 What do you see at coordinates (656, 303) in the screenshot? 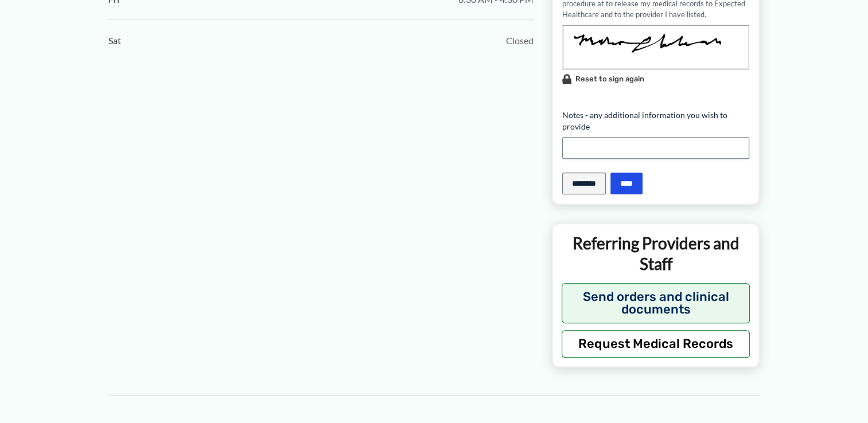
I see `button: Send orders and clinical documents` at bounding box center [656, 303].